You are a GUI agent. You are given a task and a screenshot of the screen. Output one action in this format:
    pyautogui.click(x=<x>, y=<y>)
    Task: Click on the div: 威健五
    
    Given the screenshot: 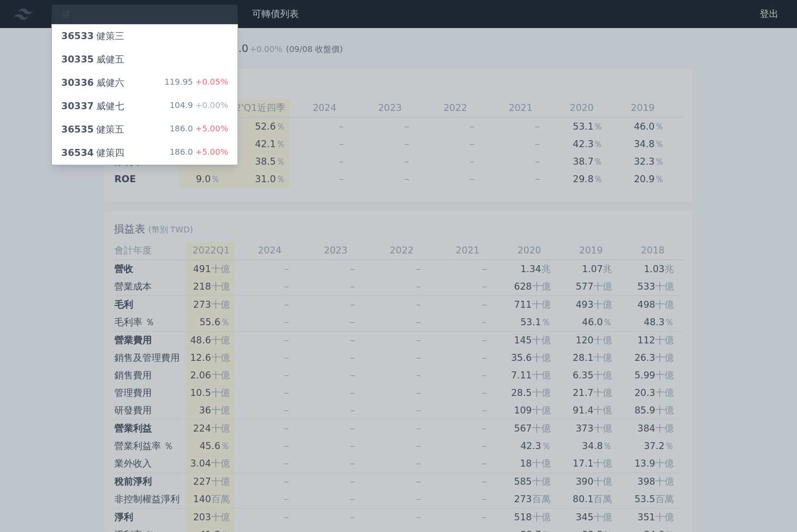 What is the action you would take?
    pyautogui.click(x=92, y=60)
    